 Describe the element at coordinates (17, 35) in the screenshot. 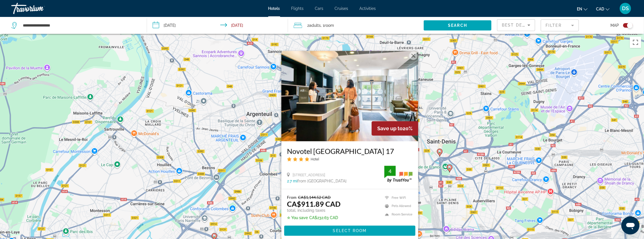

I see `img: tab_domain_overview_orange.svg` at that location.